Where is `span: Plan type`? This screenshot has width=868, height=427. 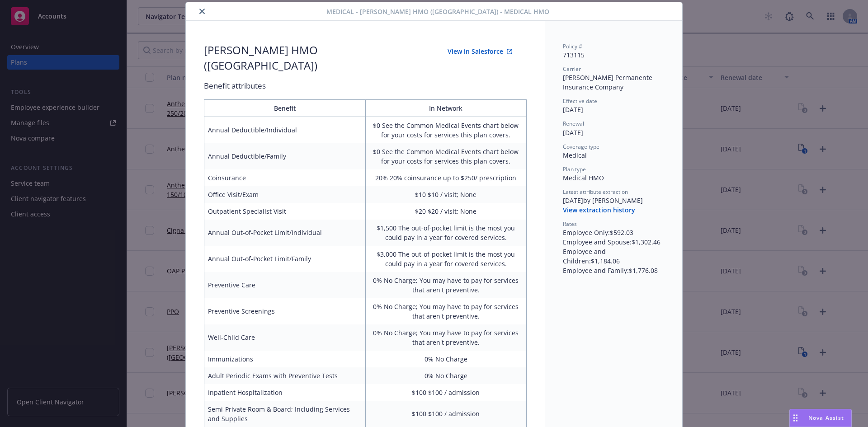
span: Plan type is located at coordinates (574, 169).